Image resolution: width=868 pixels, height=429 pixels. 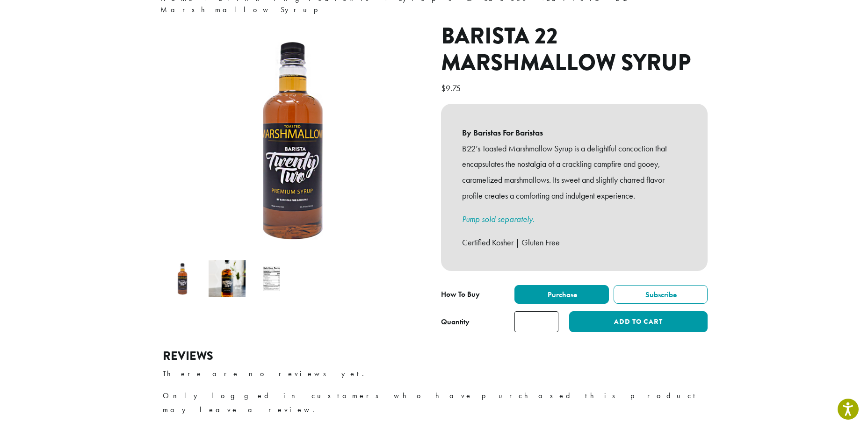 I want to click on p: There are no reviews yet., so click(x=434, y=374).